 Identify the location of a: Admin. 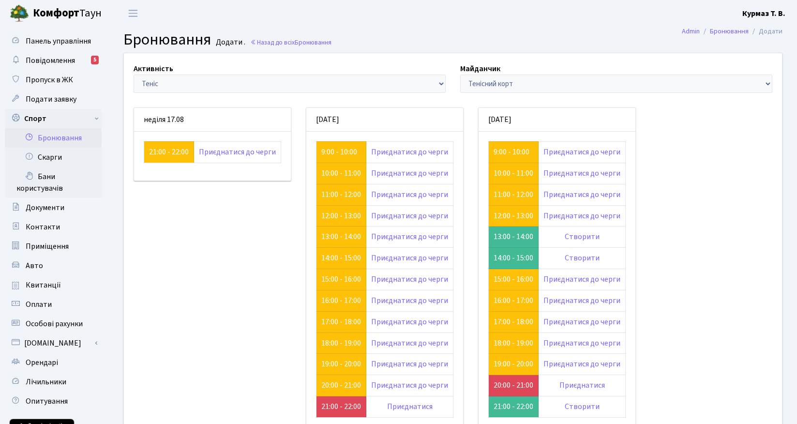
(691, 31).